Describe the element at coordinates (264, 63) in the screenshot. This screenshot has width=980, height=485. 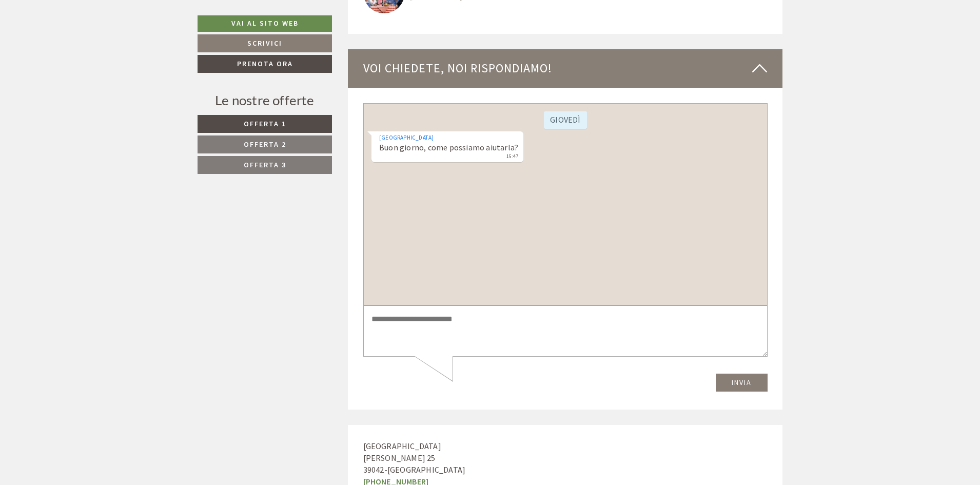
I see `a: Prenota ora` at that location.